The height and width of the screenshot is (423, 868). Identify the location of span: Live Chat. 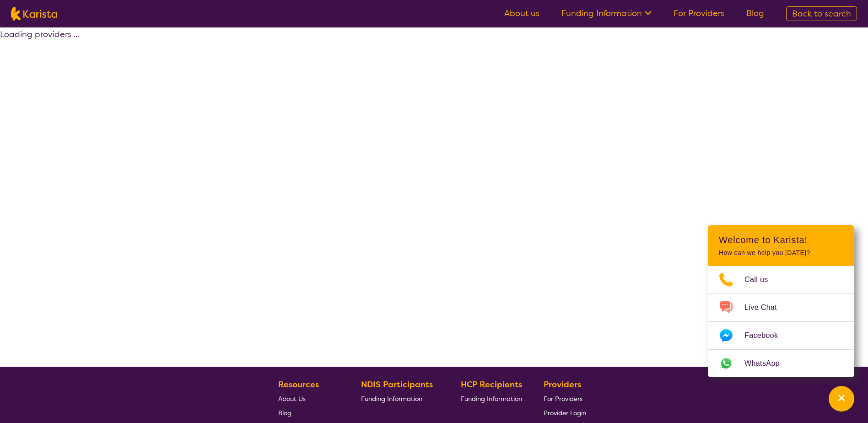
(766, 308).